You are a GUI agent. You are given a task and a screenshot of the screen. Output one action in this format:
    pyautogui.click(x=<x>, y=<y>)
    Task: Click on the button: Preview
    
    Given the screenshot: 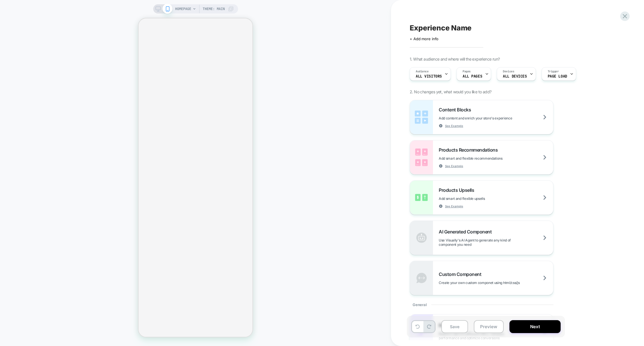 What is the action you would take?
    pyautogui.click(x=488, y=327)
    